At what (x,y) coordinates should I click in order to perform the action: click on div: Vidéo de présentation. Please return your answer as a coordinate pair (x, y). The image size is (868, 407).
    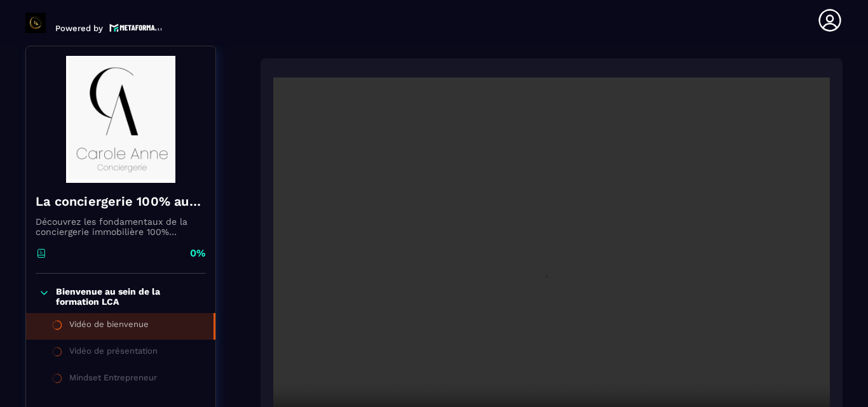
    Looking at the image, I should click on (113, 354).